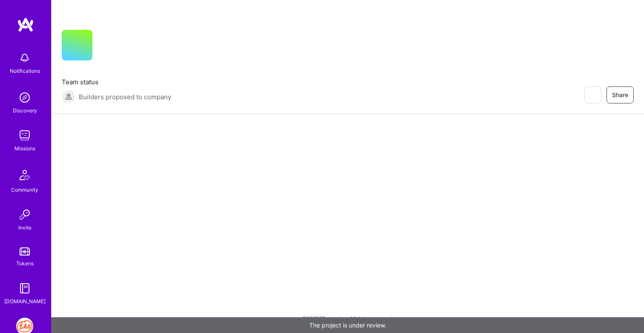 This screenshot has width=644, height=333. Describe the element at coordinates (25, 215) in the screenshot. I see `img: Invite` at that location.